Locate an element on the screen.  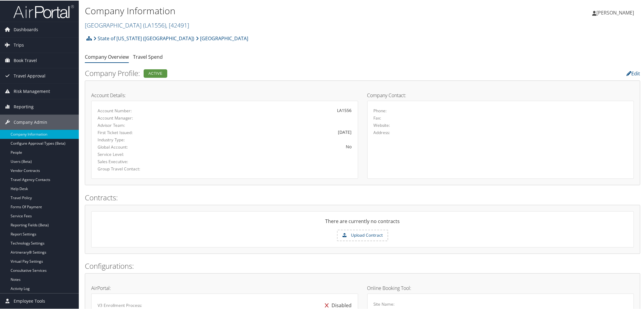
span: Risk Management is located at coordinates (32, 91).